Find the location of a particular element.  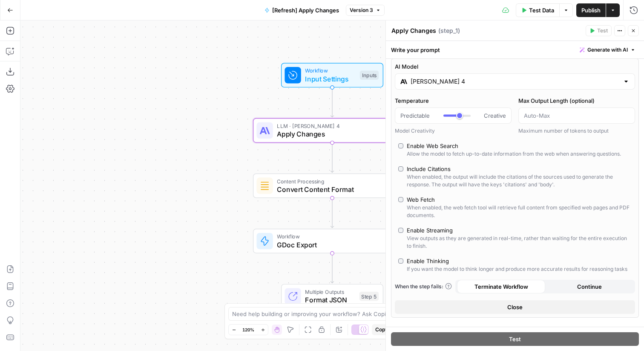

span: Creative is located at coordinates (495, 115).